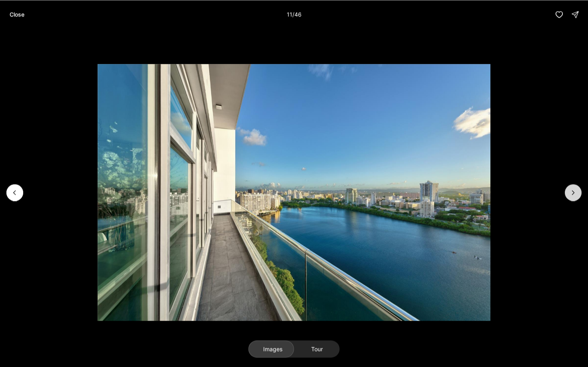  Describe the element at coordinates (271, 349) in the screenshot. I see `button: Images` at that location.